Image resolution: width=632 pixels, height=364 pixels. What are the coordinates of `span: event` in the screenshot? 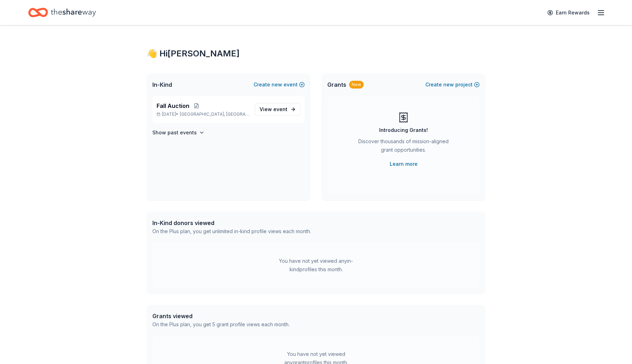 It's located at (280, 109).